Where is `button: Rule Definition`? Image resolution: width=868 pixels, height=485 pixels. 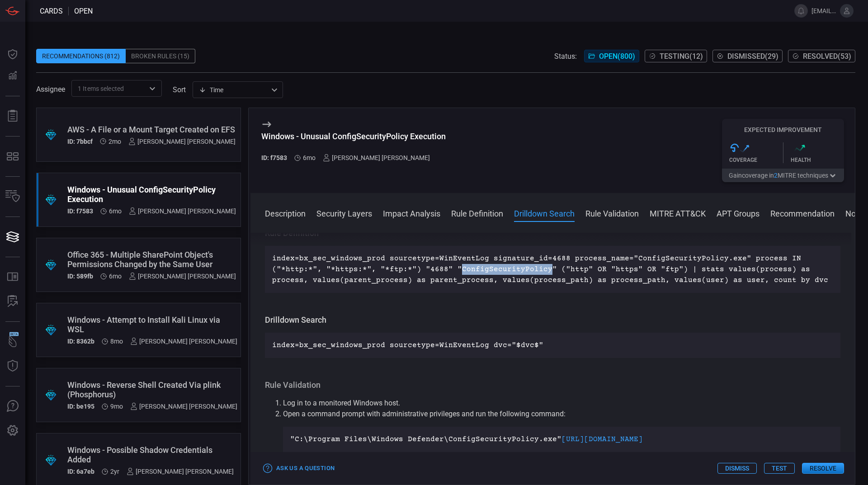 button: Rule Definition is located at coordinates (477, 213).